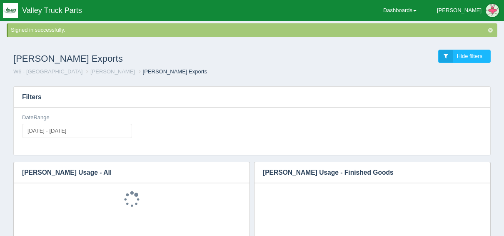 The width and height of the screenshot is (504, 236). Describe the element at coordinates (52, 10) in the screenshot. I see `span: Valley Truck Parts` at that location.